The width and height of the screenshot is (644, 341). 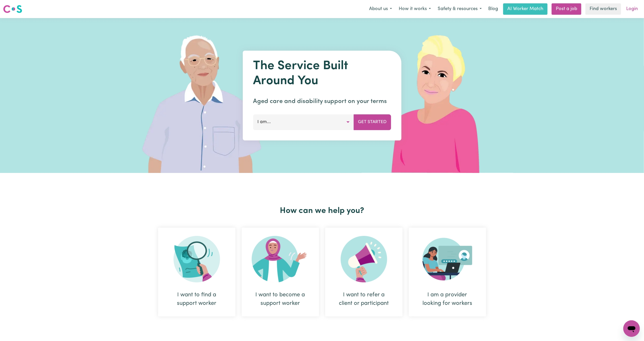 What do you see at coordinates (415, 9) in the screenshot?
I see `button: How it works` at bounding box center [415, 9].